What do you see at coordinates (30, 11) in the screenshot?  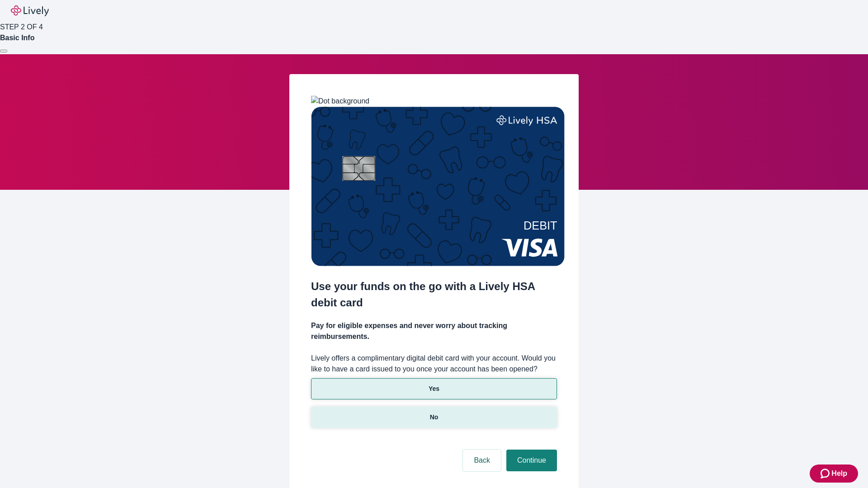 I see `img: Lively` at bounding box center [30, 11].